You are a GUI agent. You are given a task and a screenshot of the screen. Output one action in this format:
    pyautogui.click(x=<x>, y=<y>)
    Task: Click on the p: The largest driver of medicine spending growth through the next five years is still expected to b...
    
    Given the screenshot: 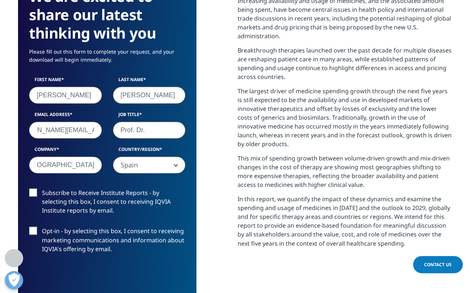 What is the action you would take?
    pyautogui.click(x=344, y=120)
    